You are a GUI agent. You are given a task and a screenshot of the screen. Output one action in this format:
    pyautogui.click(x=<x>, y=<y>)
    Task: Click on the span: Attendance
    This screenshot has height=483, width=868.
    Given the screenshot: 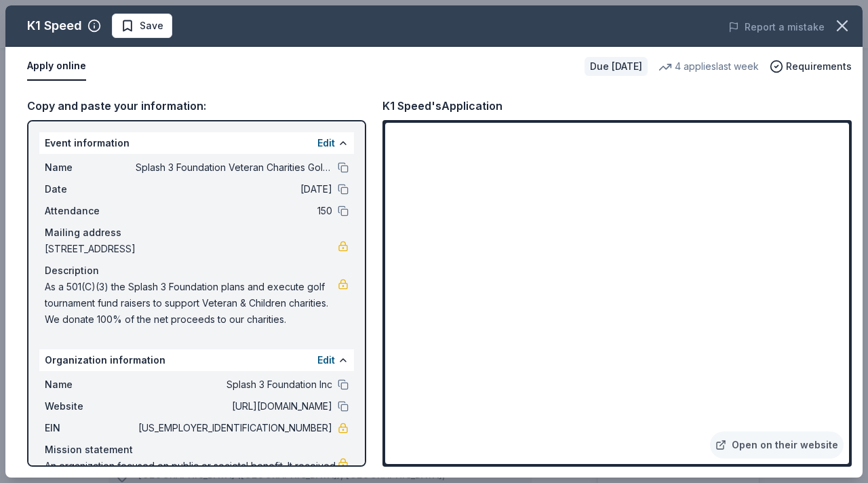 What is the action you would take?
    pyautogui.click(x=90, y=211)
    